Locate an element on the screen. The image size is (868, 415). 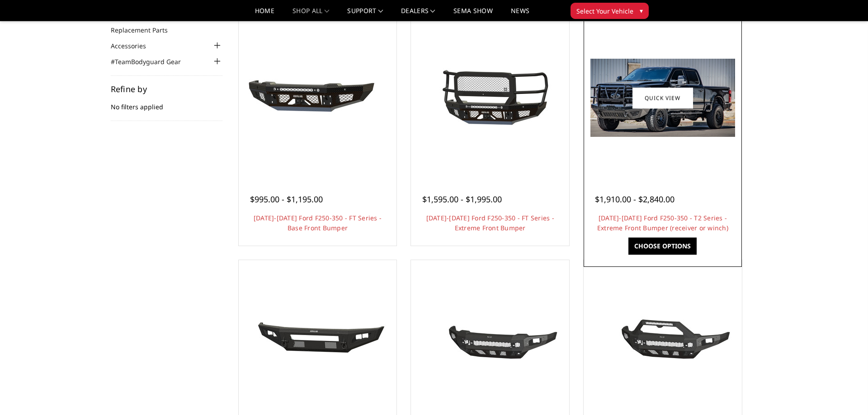
span: Select Your Vehicle is located at coordinates (605, 11).